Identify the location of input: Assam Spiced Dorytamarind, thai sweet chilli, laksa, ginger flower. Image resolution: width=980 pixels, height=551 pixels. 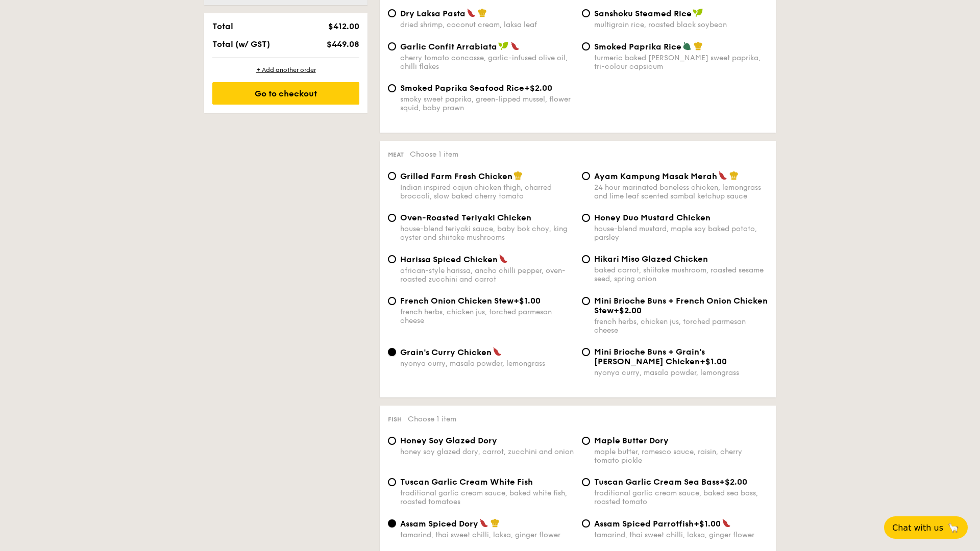
(392, 523).